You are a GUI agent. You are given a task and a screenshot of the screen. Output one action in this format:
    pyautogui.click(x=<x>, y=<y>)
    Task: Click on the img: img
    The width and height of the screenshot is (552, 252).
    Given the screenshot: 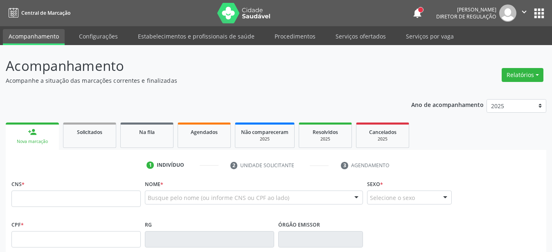 What is the action you would take?
    pyautogui.click(x=508, y=13)
    